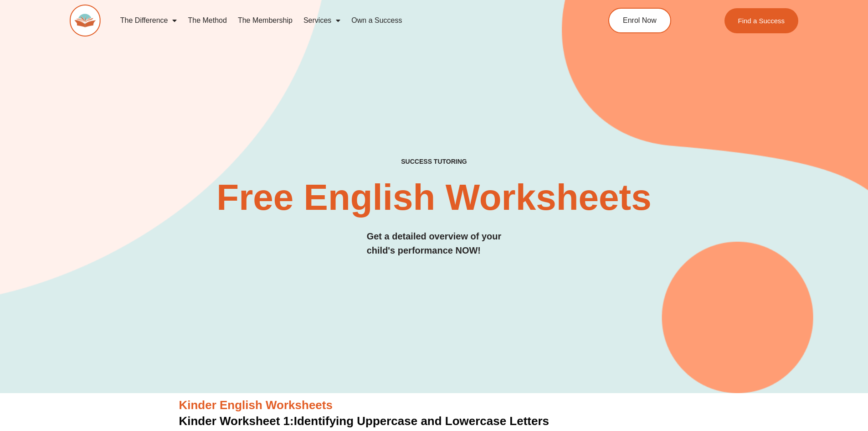 The image size is (868, 431). I want to click on a: Kinder Worksheet 1:Identifying Uppercase and Lowercase Letters, so click(364, 420).